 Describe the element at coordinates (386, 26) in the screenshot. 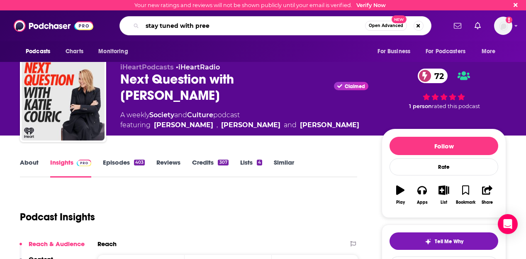

I see `button: Open AdvancedNew` at that location.